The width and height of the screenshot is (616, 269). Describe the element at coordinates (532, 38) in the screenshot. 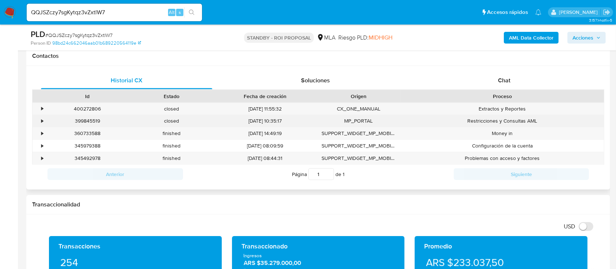

I see `button: AML Data Collector` at that location.